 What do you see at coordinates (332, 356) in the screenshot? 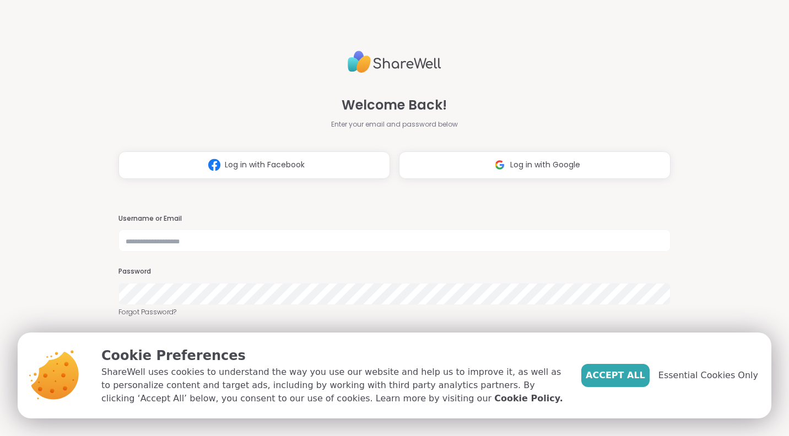
I see `p: Cookie Preferences` at bounding box center [332, 356].